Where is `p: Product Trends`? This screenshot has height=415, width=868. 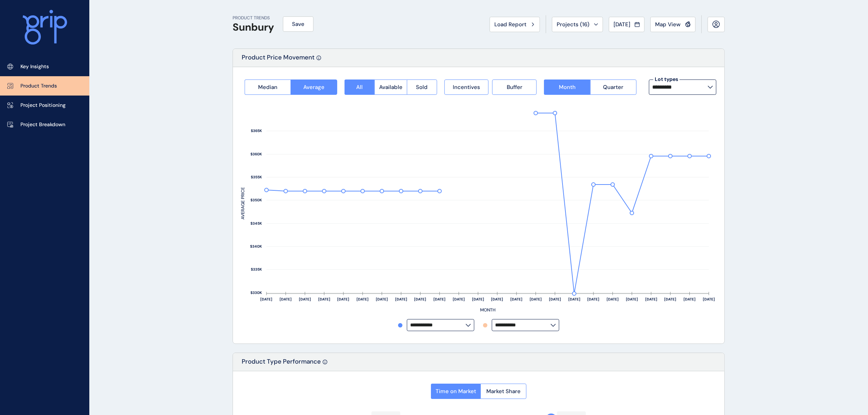 p: Product Trends is located at coordinates (38, 86).